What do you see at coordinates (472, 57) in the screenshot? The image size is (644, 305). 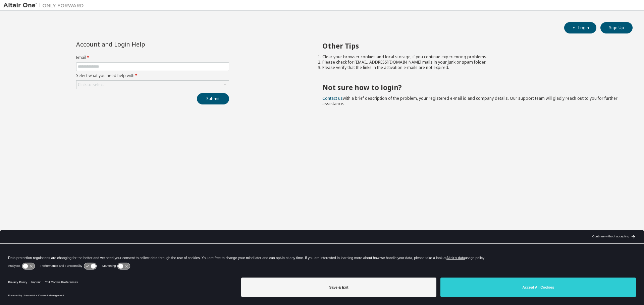 I see `li: Clear your browser cookies and local storage, if you continue experiencing problems.` at bounding box center [472, 57].